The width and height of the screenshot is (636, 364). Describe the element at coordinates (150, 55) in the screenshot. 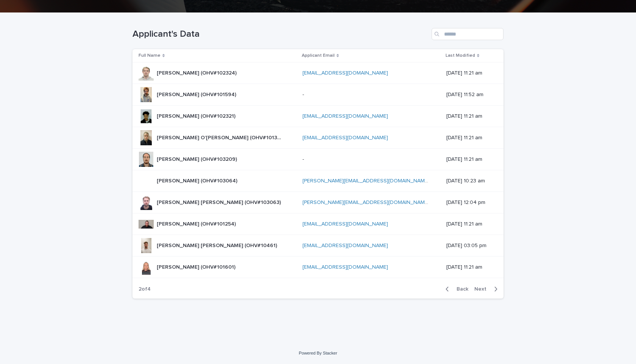

I see `p: Full Name` at that location.